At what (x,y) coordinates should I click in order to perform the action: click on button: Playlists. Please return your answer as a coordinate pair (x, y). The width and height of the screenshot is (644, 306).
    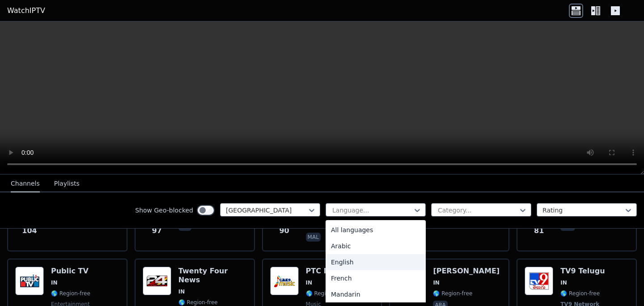
    Looking at the image, I should click on (67, 184).